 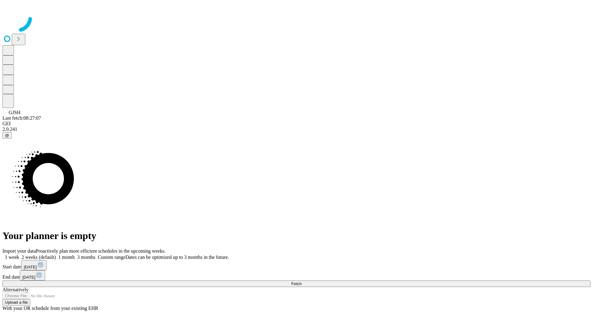 What do you see at coordinates (15, 112) in the screenshot?
I see `span: GJSH` at bounding box center [15, 112].